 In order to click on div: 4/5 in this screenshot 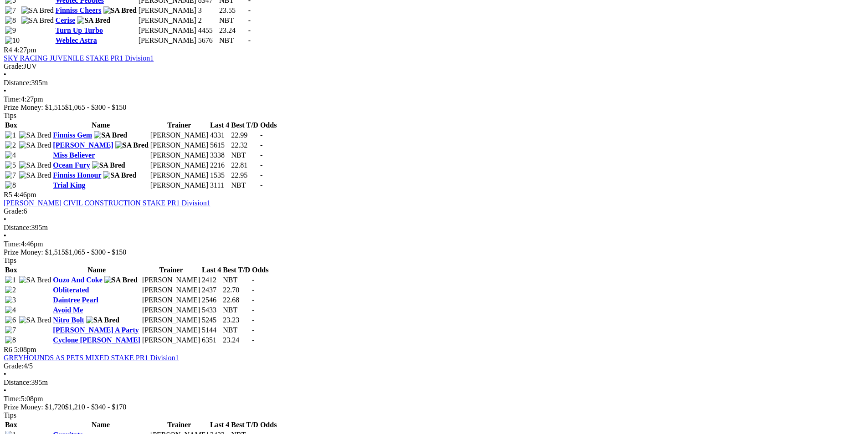, I will do `click(434, 366)`.